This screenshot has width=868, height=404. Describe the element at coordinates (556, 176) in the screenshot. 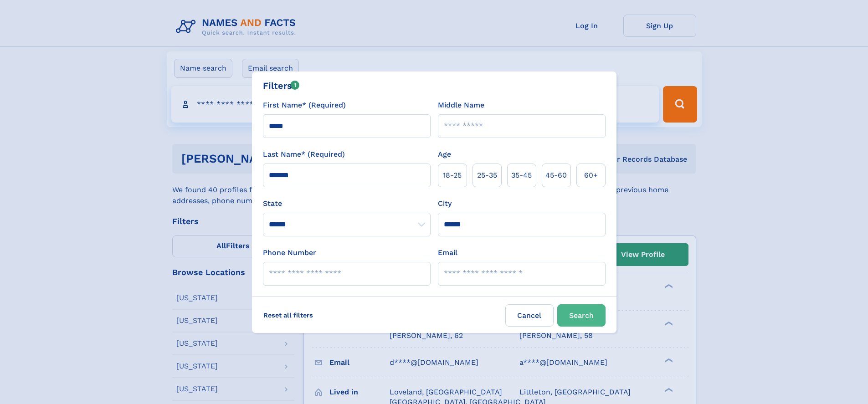

I see `span: 45‑60` at that location.